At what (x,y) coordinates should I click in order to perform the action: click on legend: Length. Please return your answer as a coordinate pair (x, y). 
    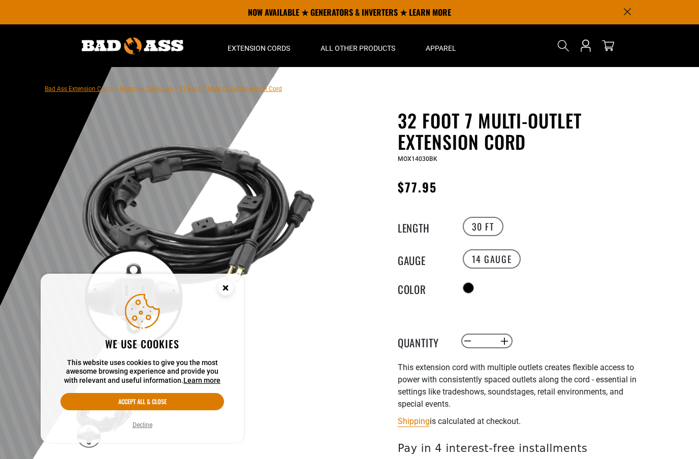
    Looking at the image, I should click on (423, 227).